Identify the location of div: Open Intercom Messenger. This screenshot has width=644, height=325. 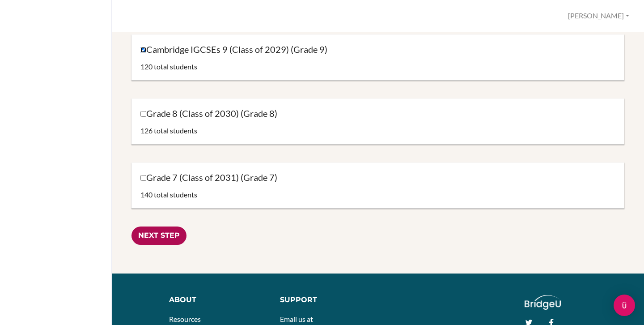
(624, 305).